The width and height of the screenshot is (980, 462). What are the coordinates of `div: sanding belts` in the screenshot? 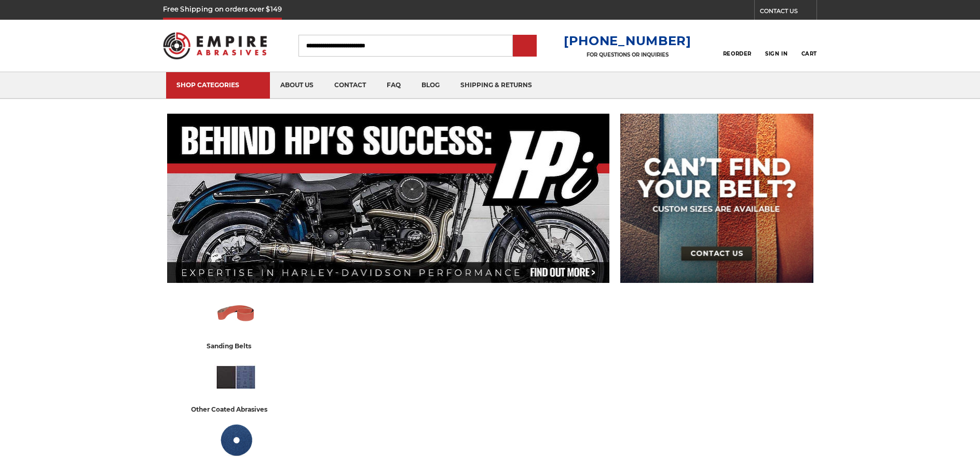 It's located at (235, 346).